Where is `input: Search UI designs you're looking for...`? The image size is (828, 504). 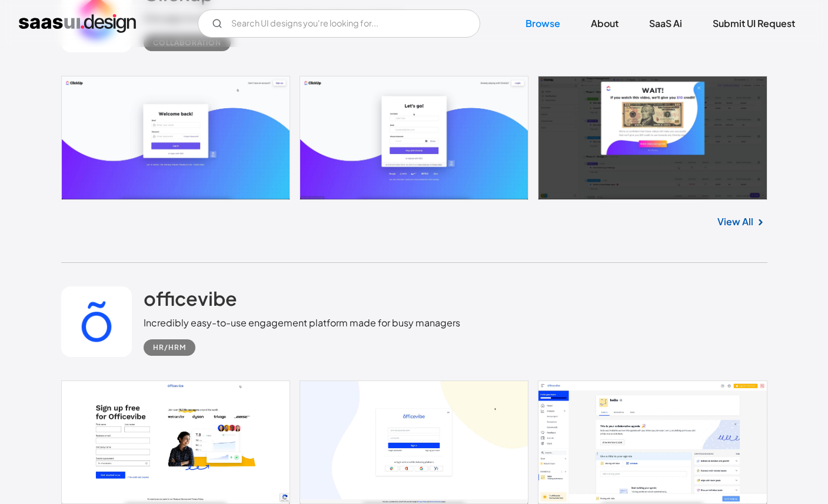 input: Search UI designs you're looking for... is located at coordinates (339, 23).